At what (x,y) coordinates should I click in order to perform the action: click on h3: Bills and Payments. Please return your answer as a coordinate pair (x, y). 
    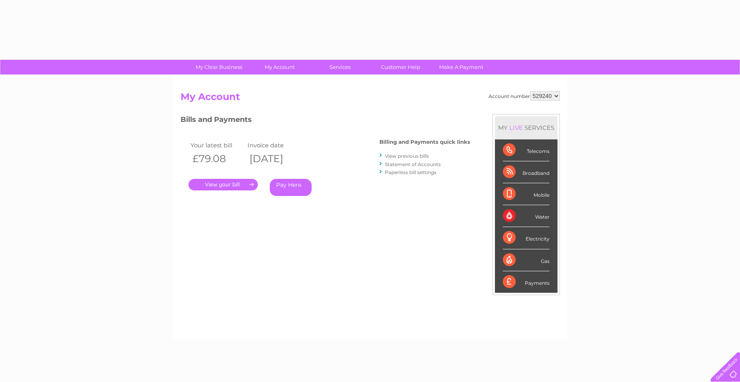
    Looking at the image, I should click on (325, 121).